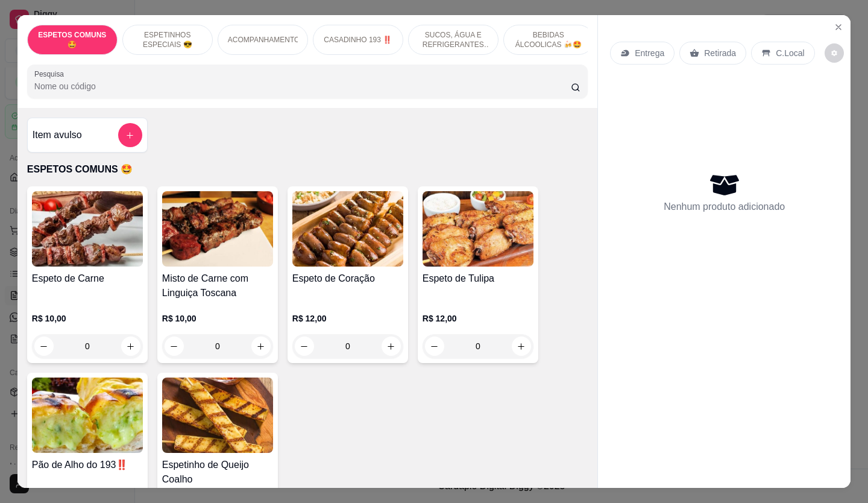 The height and width of the screenshot is (503, 868). Describe the element at coordinates (87, 465) in the screenshot. I see `h4: Pão de Alho do 193‼️` at that location.